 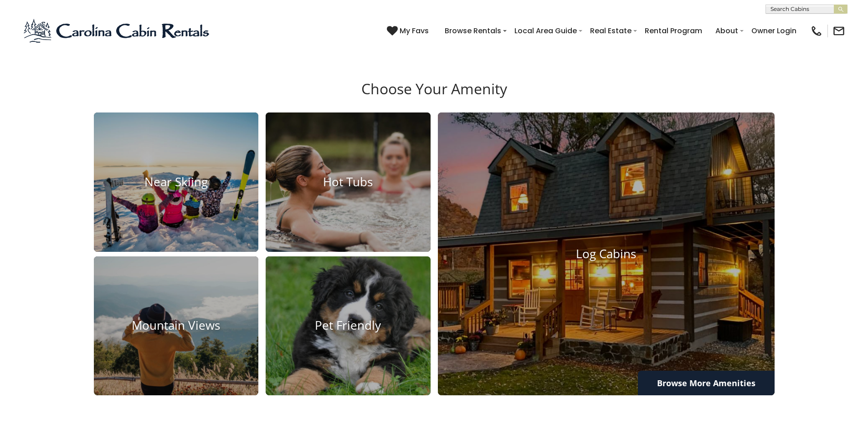 I want to click on a: Owner Login, so click(x=773, y=30).